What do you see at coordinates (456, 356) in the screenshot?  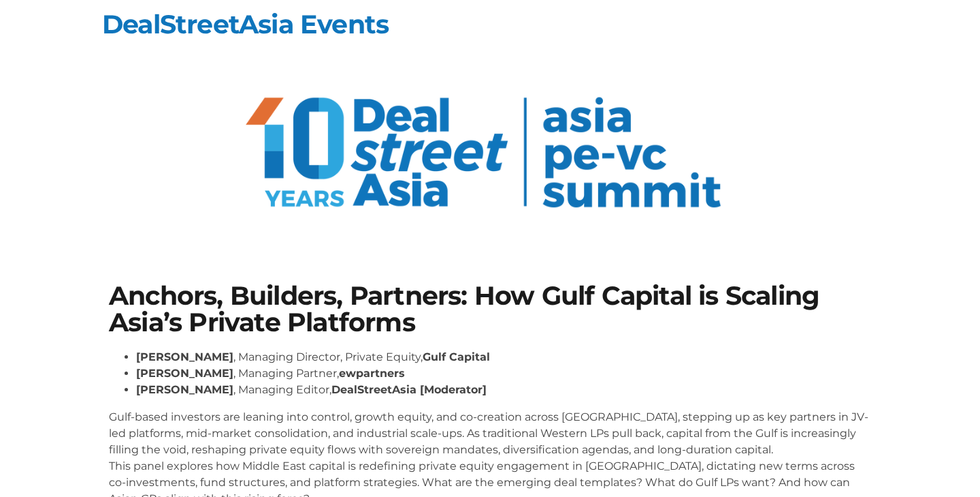 I see `strong: Gulf Capital` at bounding box center [456, 356].